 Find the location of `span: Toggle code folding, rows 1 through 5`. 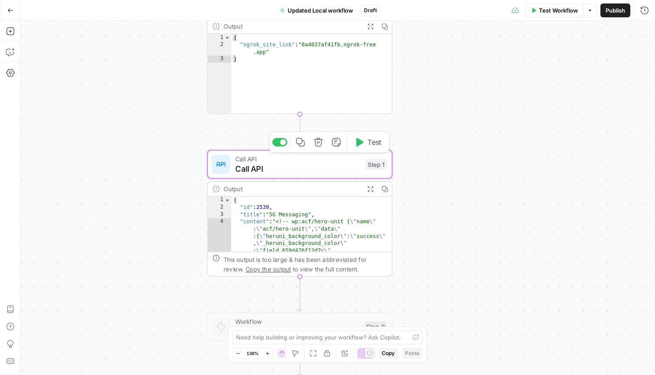

span: Toggle code folding, rows 1 through 5 is located at coordinates (227, 200).